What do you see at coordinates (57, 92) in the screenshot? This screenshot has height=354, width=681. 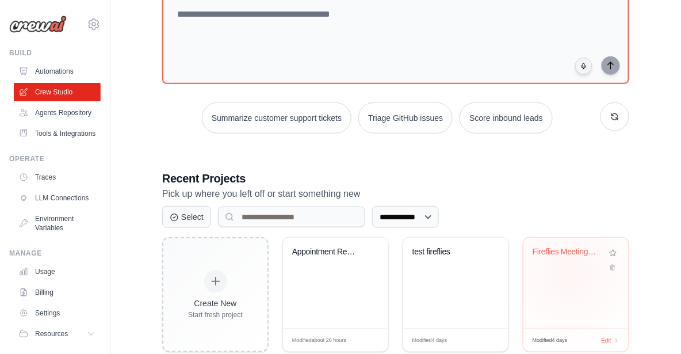 I see `a: Crew Studio` at bounding box center [57, 92].